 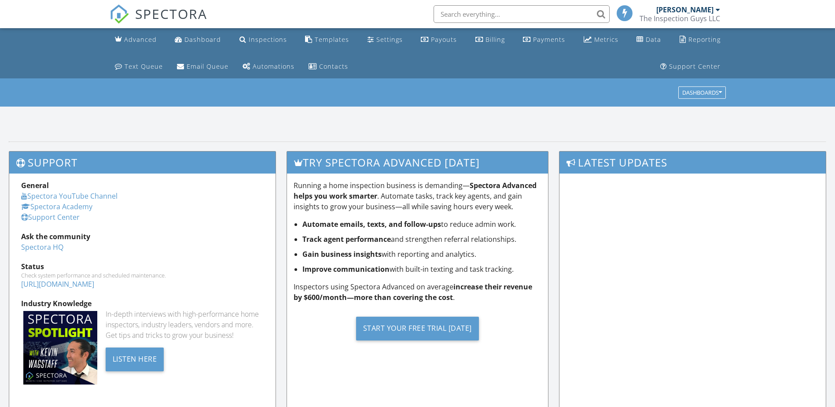 What do you see at coordinates (268, 39) in the screenshot?
I see `div: Inspections` at bounding box center [268, 39].